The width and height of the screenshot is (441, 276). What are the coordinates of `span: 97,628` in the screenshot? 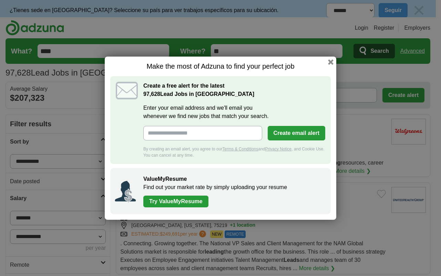 It's located at (152, 94).